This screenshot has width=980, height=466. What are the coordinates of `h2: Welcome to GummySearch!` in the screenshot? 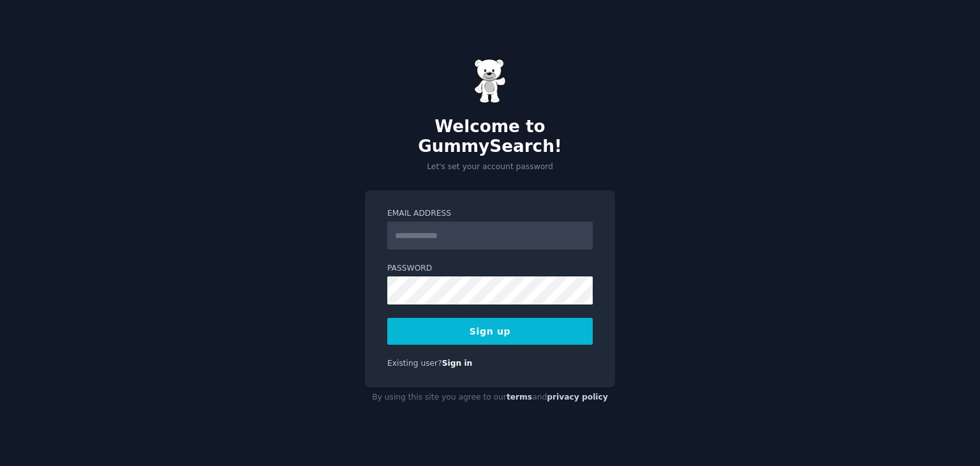 It's located at (490, 136).